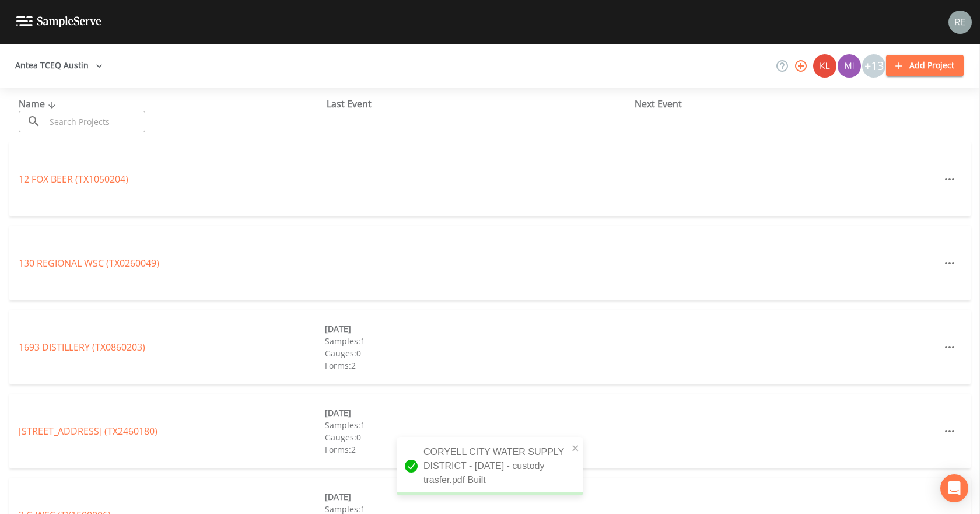  I want to click on div: Next Event, so click(788, 104).